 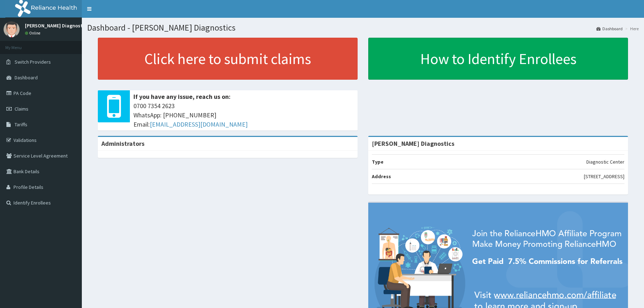 What do you see at coordinates (26, 77) in the screenshot?
I see `span: Dashboard` at bounding box center [26, 77].